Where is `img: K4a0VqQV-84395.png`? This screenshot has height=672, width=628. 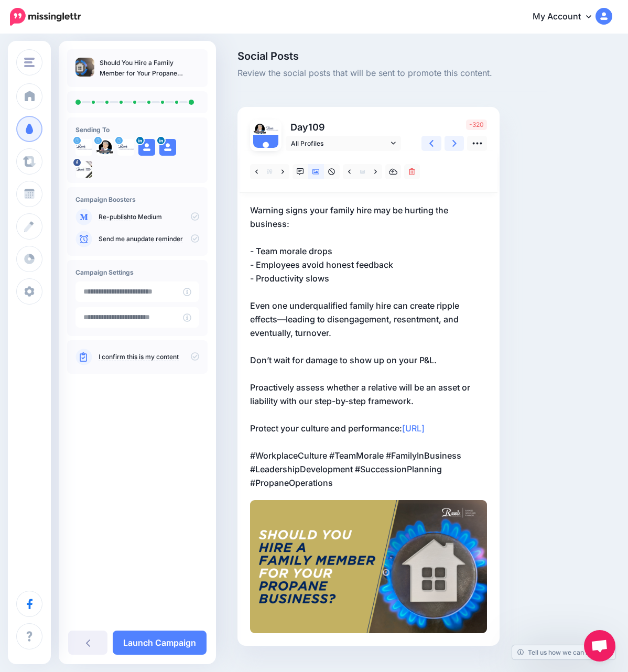 img: K4a0VqQV-84395.png is located at coordinates (84, 147).